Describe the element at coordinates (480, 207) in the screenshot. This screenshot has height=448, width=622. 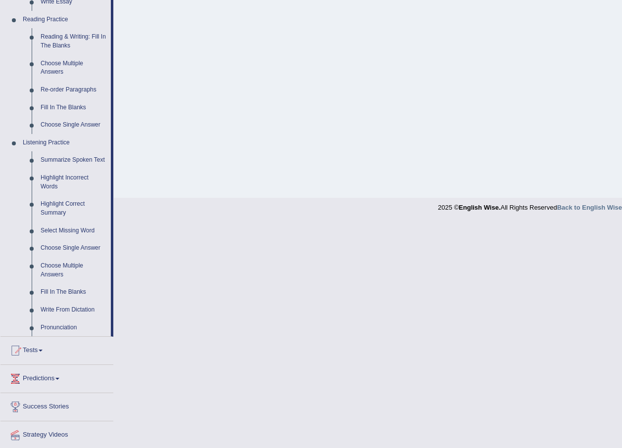
I see `strong: English Wise.` at that location.